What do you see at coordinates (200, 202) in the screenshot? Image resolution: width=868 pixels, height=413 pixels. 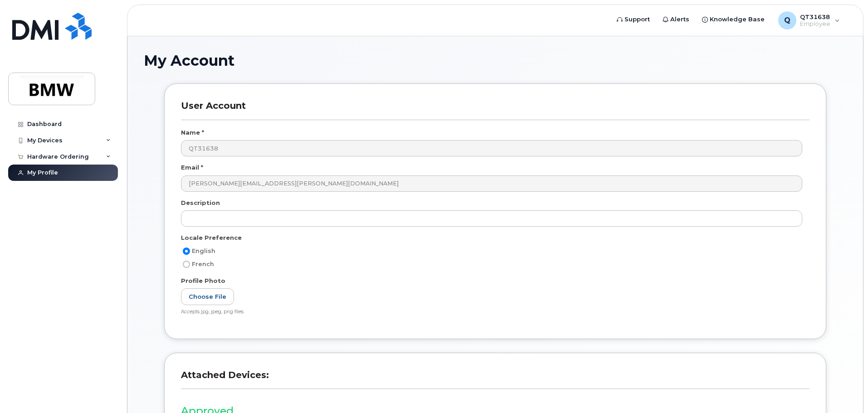 I see `label: Description` at bounding box center [200, 202].